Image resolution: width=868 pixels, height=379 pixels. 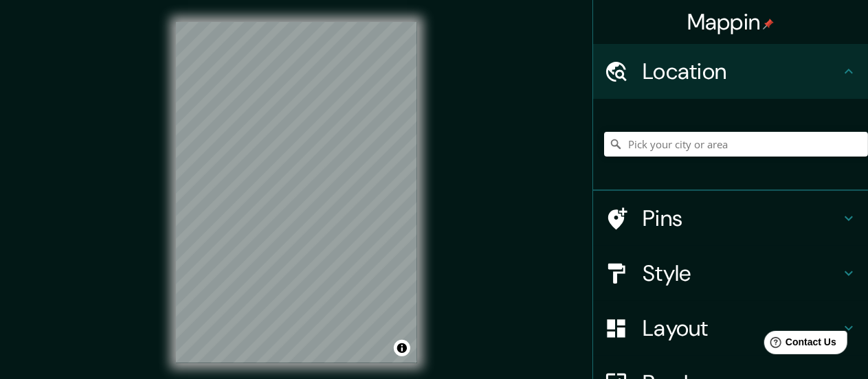 I want to click on div: Pins, so click(x=730, y=218).